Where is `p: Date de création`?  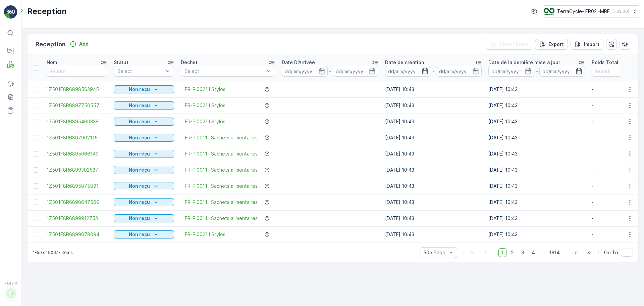 p: Date de création is located at coordinates (405, 63).